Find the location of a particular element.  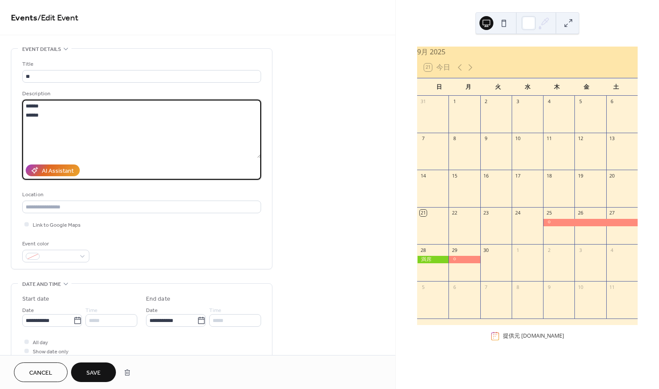

div: 木 is located at coordinates (557, 87).